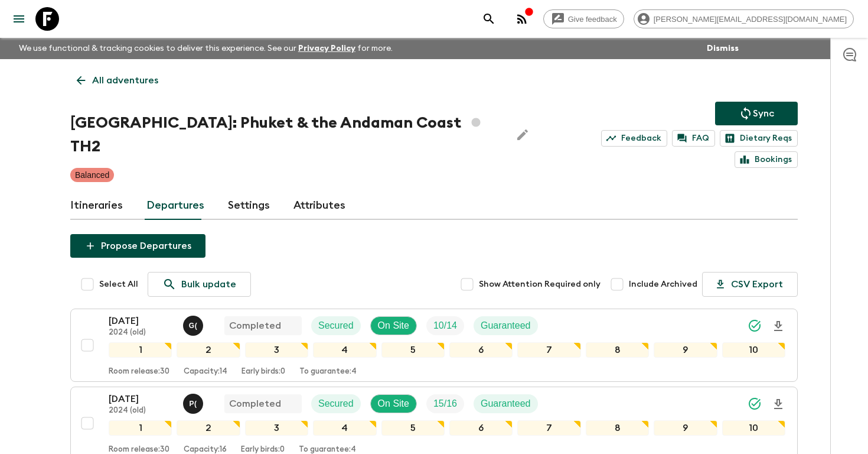  What do you see at coordinates (328, 372) in the screenshot?
I see `p: To guarantee: 4` at bounding box center [328, 372].